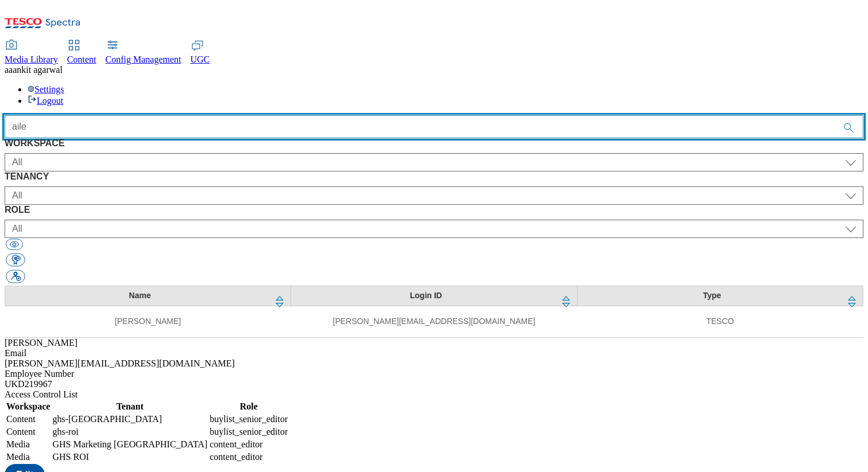 This screenshot has width=868, height=472. I want to click on th: Role, so click(248, 407).